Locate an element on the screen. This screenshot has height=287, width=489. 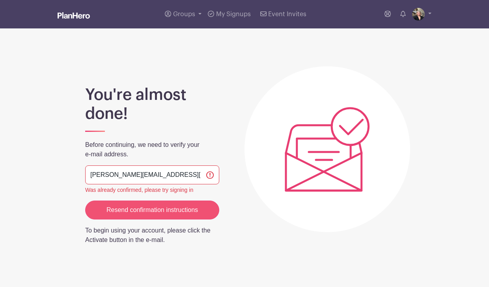
span: Event Invites is located at coordinates (287, 14).